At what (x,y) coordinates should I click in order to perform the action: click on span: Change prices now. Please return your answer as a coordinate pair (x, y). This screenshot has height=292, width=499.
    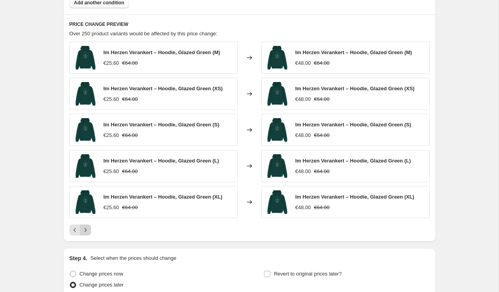
    Looking at the image, I should click on (101, 273).